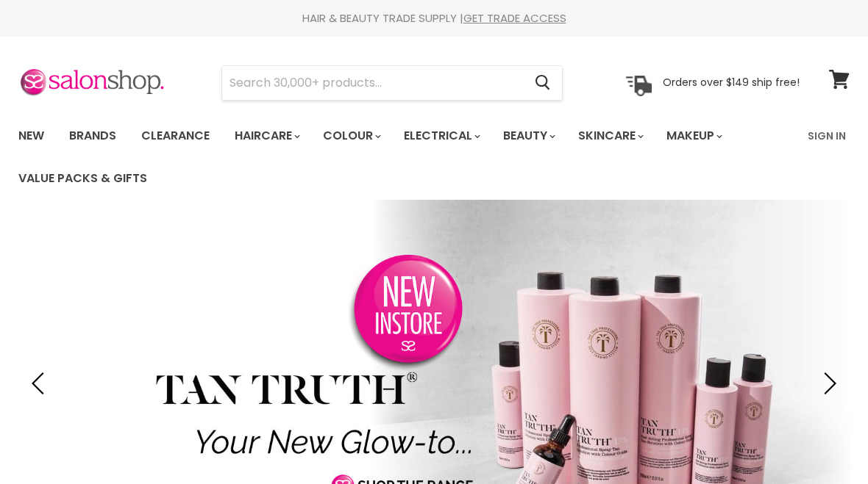 This screenshot has width=868, height=484. I want to click on button: Next, so click(827, 384).